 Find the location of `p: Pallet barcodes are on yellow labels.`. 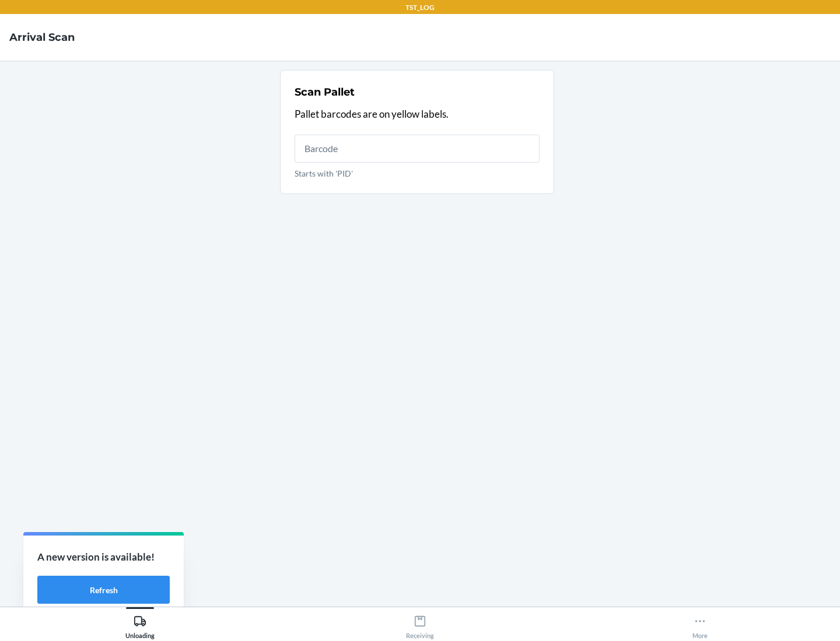

p: Pallet barcodes are on yellow labels. is located at coordinates (417, 114).